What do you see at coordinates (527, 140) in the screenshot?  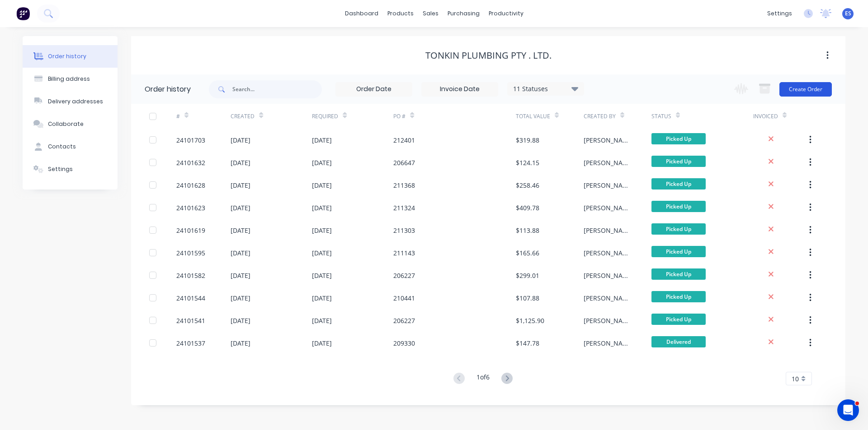 I see `div: $319.88` at bounding box center [527, 140].